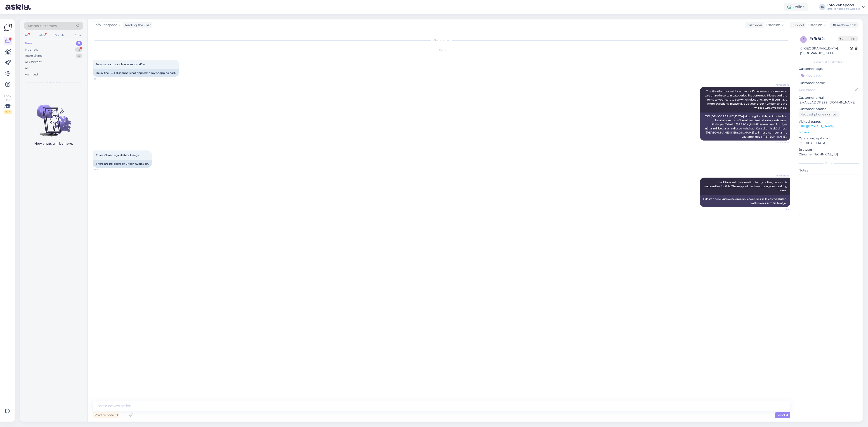 Image resolution: width=868 pixels, height=427 pixels. I want to click on p: Notes, so click(828, 171).